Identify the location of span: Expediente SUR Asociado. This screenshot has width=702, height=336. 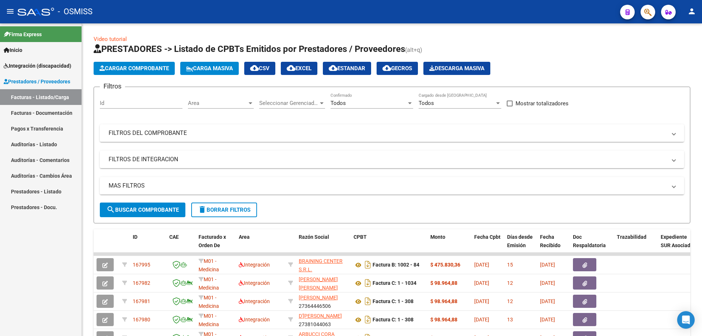
(677, 241).